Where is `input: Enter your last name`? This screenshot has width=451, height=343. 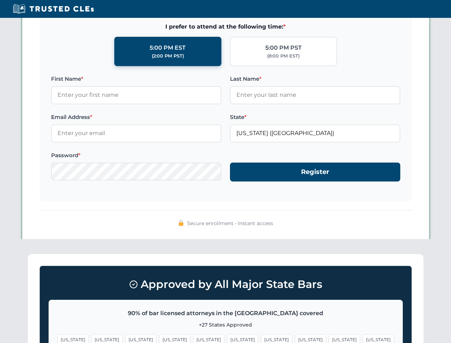
input: Enter your last name is located at coordinates (315, 95).